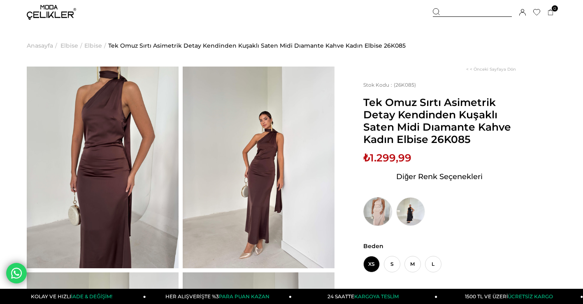 The height and width of the screenshot is (304, 583). Describe the element at coordinates (40, 46) in the screenshot. I see `a: Anasayfa` at that location.